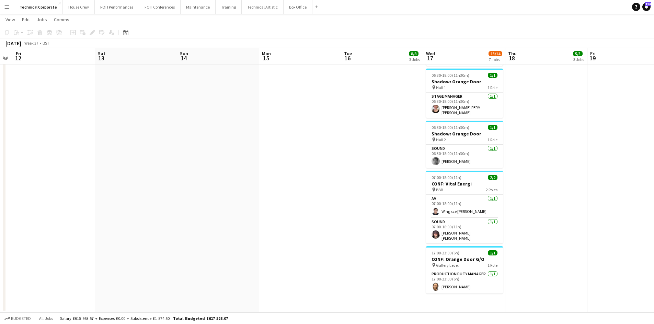 The height and width of the screenshot is (324, 654). I want to click on span: View, so click(10, 20).